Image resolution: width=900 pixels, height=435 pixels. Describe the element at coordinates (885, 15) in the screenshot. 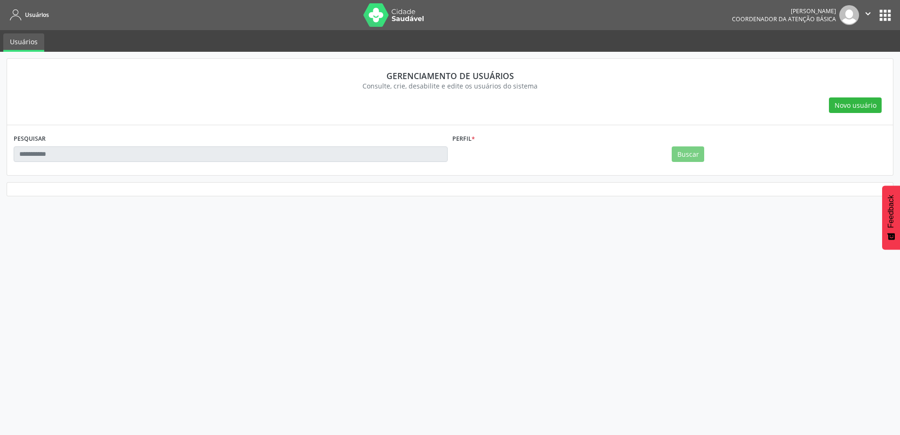

I see `button: apps` at that location.